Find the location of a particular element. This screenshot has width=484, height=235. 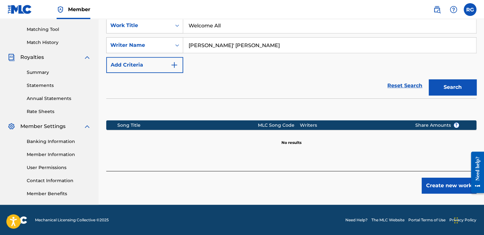

span: Mechanical Licensing Collective © 2025 is located at coordinates (72, 220).